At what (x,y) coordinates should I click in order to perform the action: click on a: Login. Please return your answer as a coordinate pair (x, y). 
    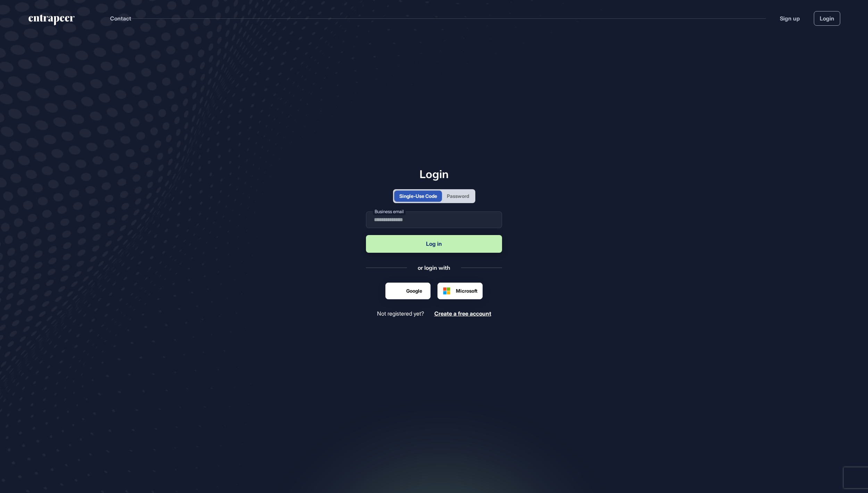
    Looking at the image, I should click on (827, 18).